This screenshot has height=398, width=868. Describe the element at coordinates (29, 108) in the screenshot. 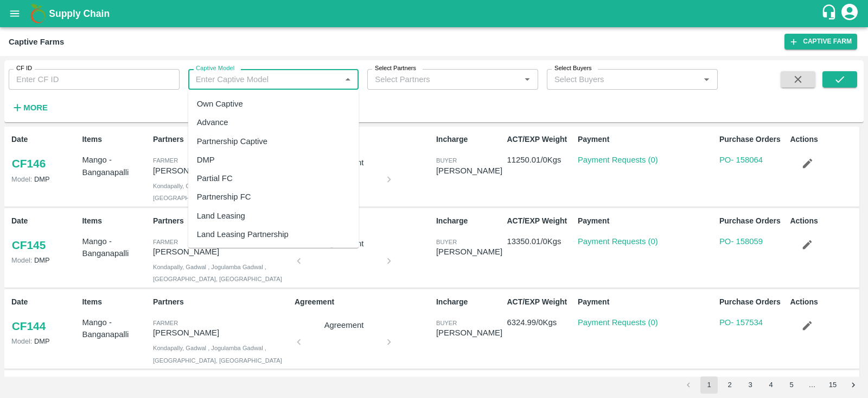

I see `button: More` at that location.